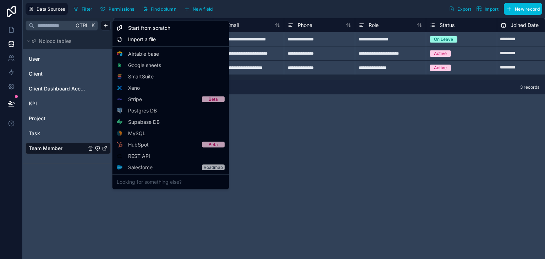  I want to click on span: HubSpot, so click(138, 145).